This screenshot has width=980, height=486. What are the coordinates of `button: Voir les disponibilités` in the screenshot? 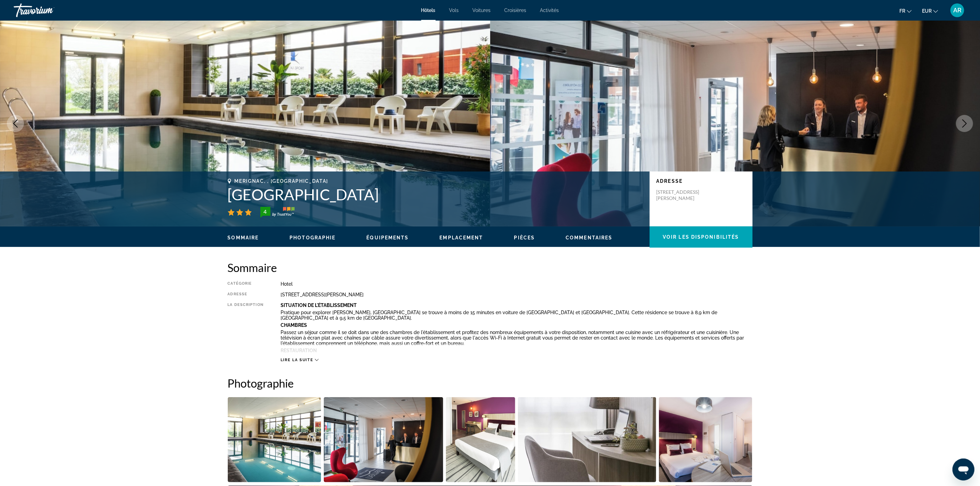 It's located at (702, 237).